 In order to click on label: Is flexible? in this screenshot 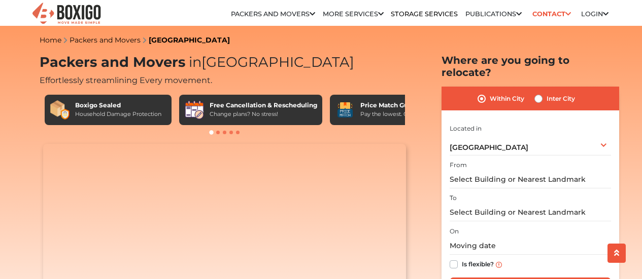, I will do `click(477, 264)`.